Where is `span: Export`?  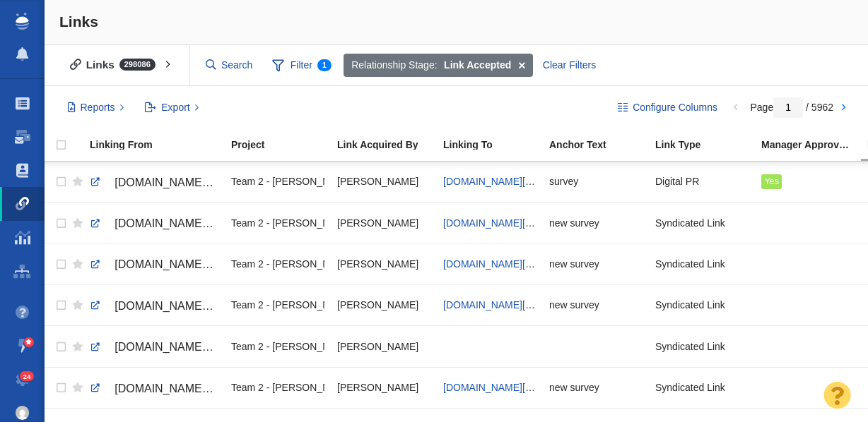
span: Export is located at coordinates (175, 108).